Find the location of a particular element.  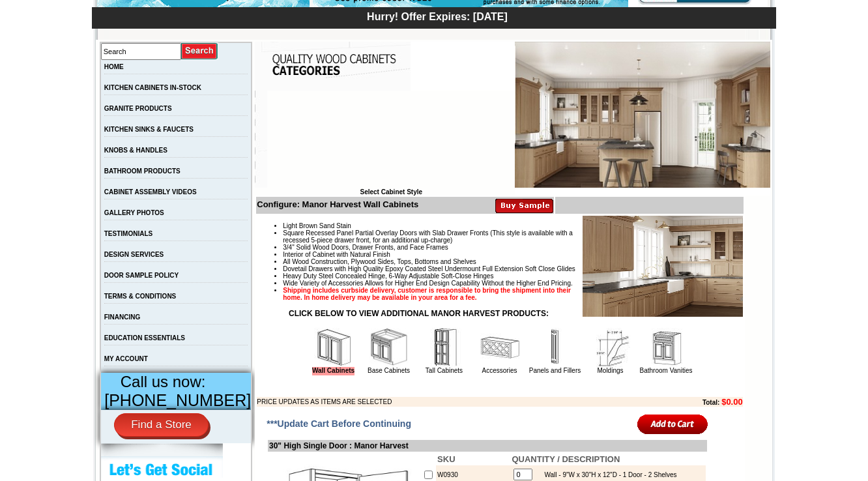

a: GALLERY PHOTOS is located at coordinates (134, 212).